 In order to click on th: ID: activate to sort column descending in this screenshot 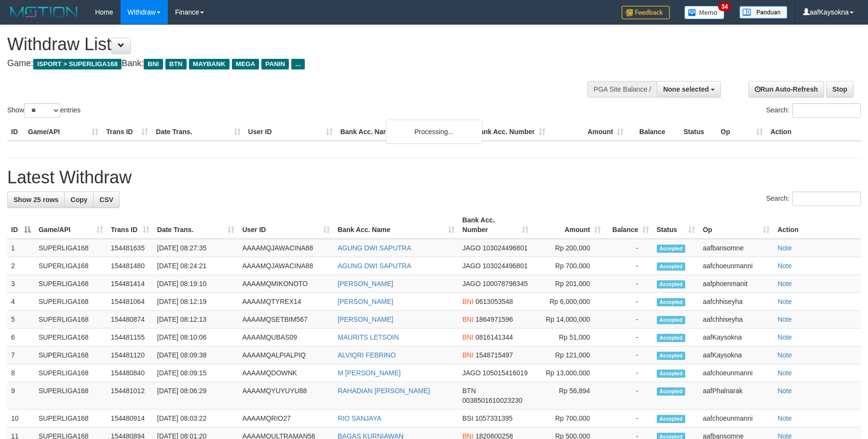, I will do `click(20, 225)`.